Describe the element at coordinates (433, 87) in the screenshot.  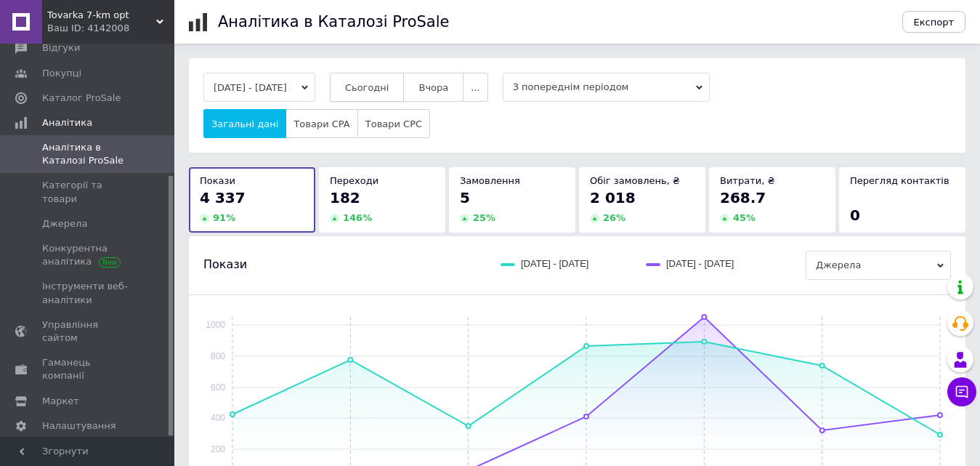
I see `button: Вчора` at that location.